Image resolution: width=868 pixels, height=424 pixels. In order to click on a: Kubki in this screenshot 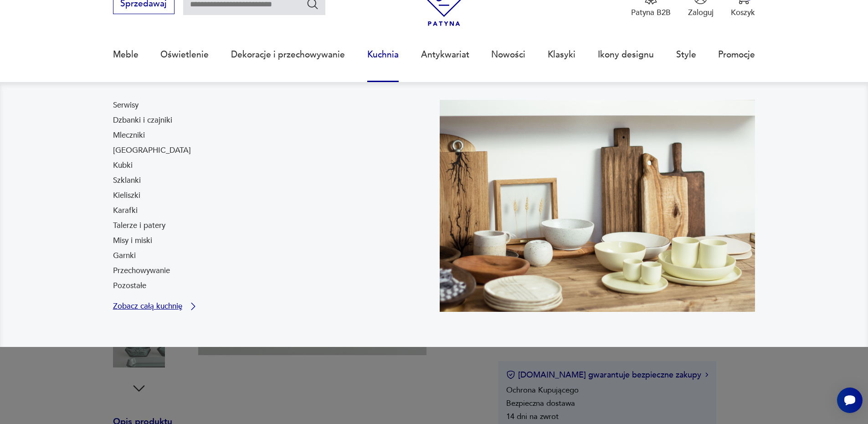, I will do `click(123, 165)`.